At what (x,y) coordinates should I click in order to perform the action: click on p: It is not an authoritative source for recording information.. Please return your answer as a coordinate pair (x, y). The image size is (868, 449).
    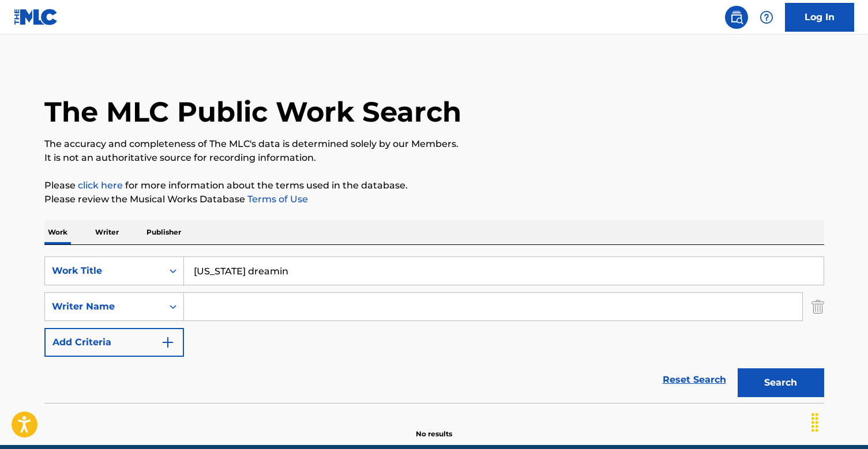
    Looking at the image, I should click on (434, 158).